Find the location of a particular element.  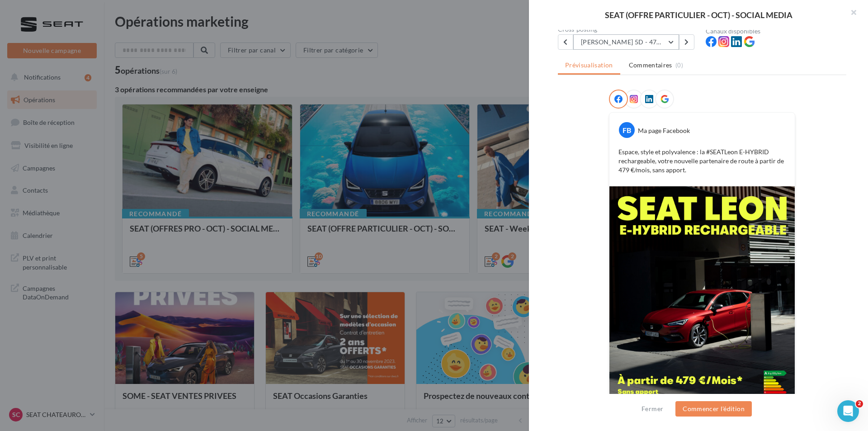

div: Cross-posting is located at coordinates (628, 30).